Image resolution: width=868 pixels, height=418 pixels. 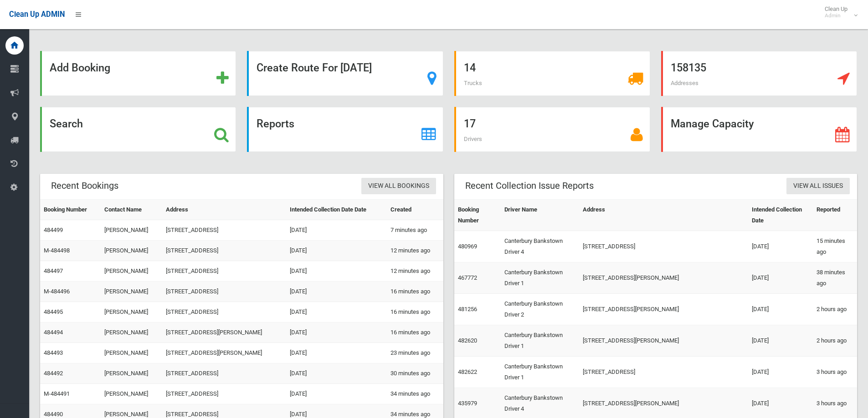 I want to click on td: 15 minutes ago, so click(x=834, y=247).